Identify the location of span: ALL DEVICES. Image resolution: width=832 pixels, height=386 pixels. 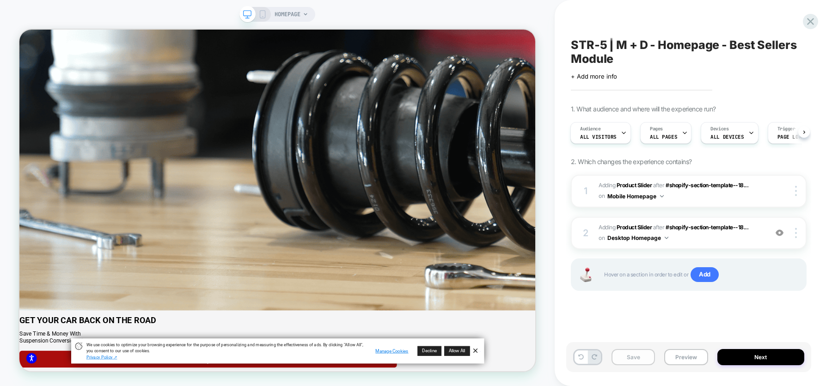
(727, 137).